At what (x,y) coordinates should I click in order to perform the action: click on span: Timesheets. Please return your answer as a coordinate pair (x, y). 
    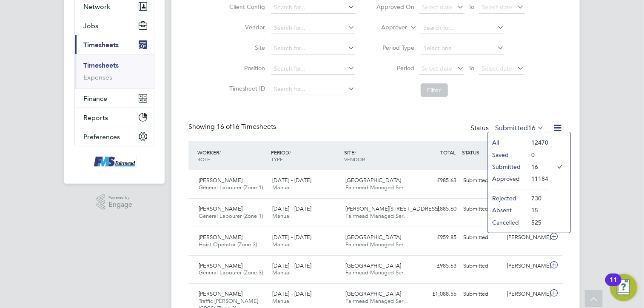
    Looking at the image, I should click on (101, 45).